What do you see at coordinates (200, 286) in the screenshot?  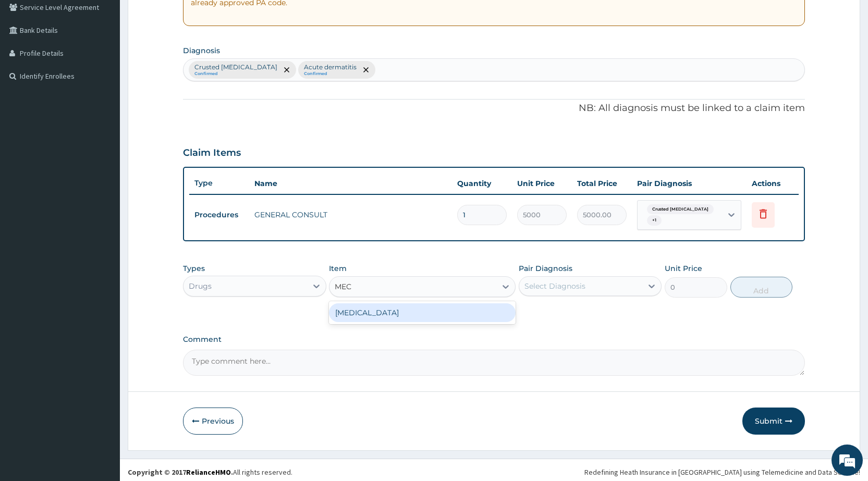 I see `div: Drugs` at bounding box center [200, 286].